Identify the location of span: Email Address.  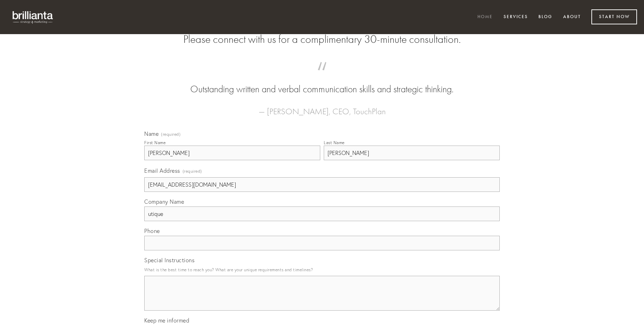
(162, 171).